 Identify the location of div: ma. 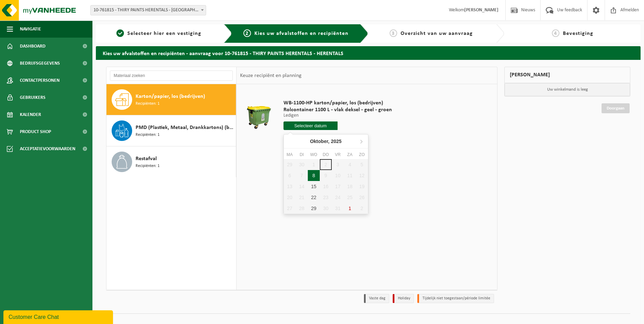
(290, 155).